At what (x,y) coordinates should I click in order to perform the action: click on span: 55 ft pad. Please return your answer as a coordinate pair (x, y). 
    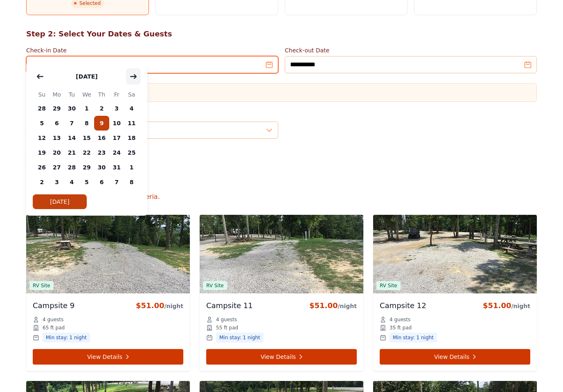
    Looking at the image, I should click on (227, 328).